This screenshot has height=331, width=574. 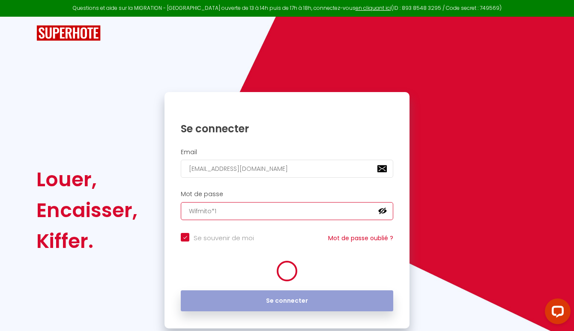 I want to click on a: Mot de passe oublié ?, so click(x=360, y=238).